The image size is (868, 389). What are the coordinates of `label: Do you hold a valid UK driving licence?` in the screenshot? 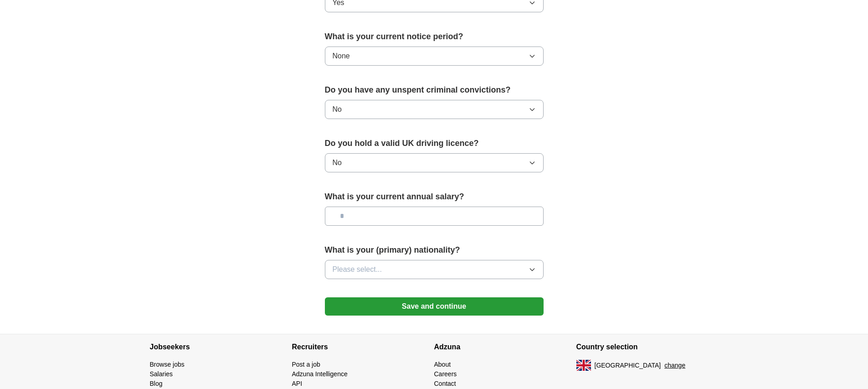 It's located at (434, 143).